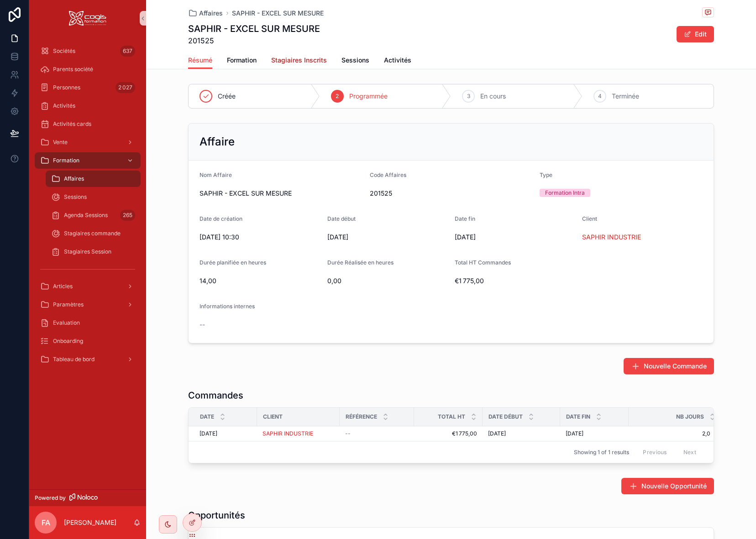  Describe the element at coordinates (93, 197) in the screenshot. I see `a: Sessions` at that location.